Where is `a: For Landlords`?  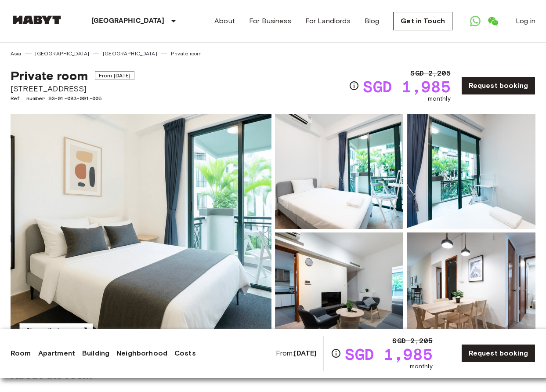
a: For Landlords is located at coordinates (328, 21).